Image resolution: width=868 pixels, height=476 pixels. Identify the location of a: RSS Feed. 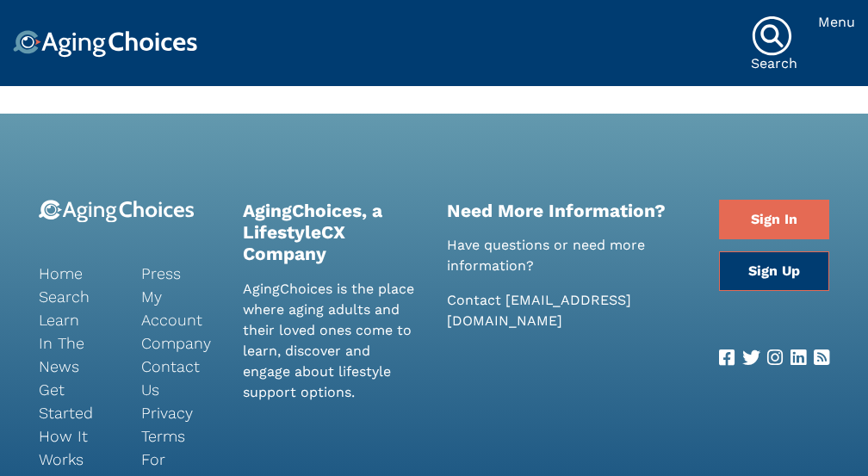
(822, 358).